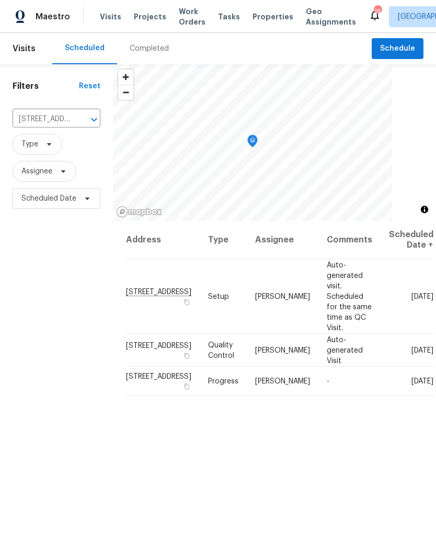 Image resolution: width=436 pixels, height=559 pixels. Describe the element at coordinates (219, 296) in the screenshot. I see `span: Setup` at that location.